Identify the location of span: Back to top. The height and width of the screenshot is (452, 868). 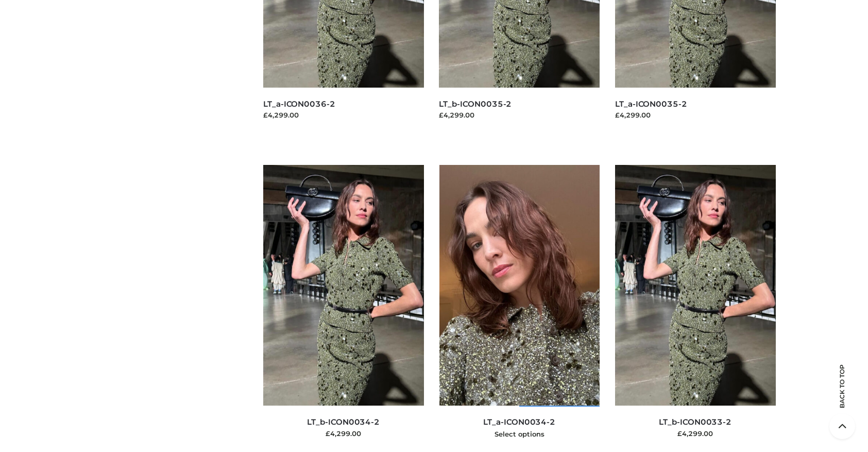
(842, 395).